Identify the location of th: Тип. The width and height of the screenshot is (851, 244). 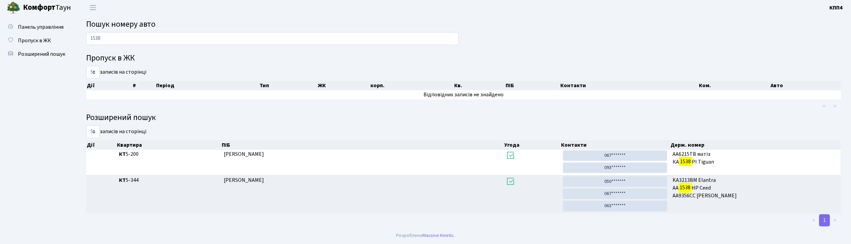
(288, 86).